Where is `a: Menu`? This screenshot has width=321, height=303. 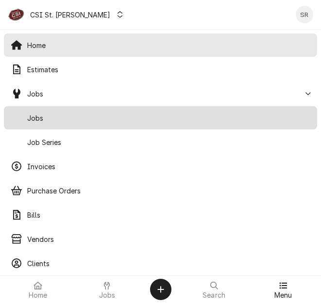
a: Menu is located at coordinates (283, 290).